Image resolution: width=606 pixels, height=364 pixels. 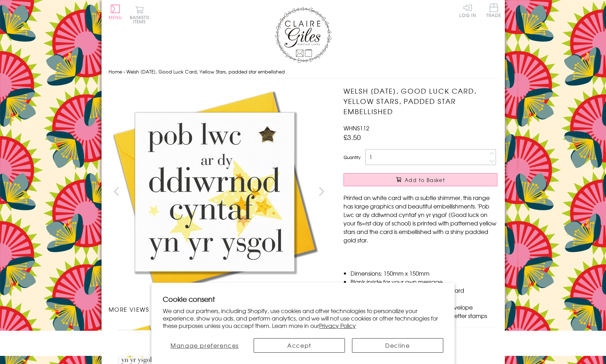 What do you see at coordinates (303, 299) in the screenshot?
I see `h2: Cookie consent` at bounding box center [303, 299].